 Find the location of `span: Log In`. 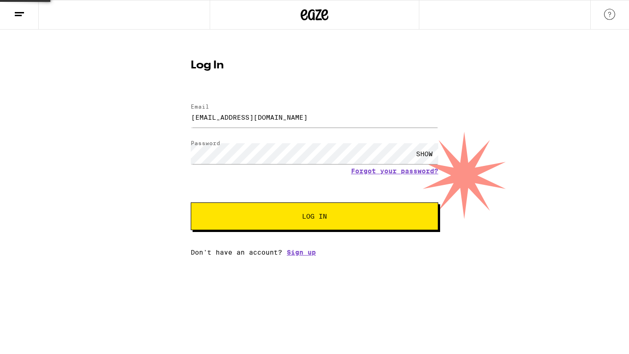

span: Log In is located at coordinates (315, 216).